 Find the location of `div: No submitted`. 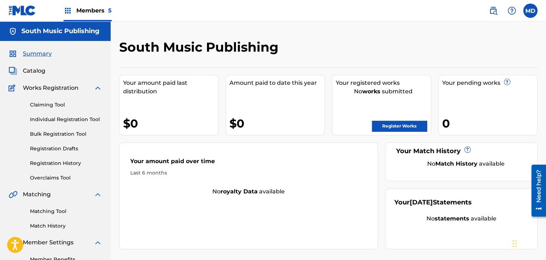

div: No submitted is located at coordinates (383, 92).